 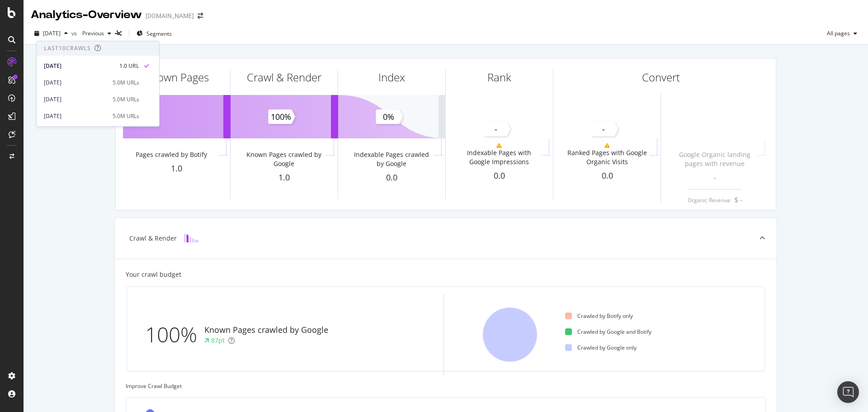 What do you see at coordinates (848, 392) in the screenshot?
I see `div: Open Intercom Messenger` at bounding box center [848, 392].